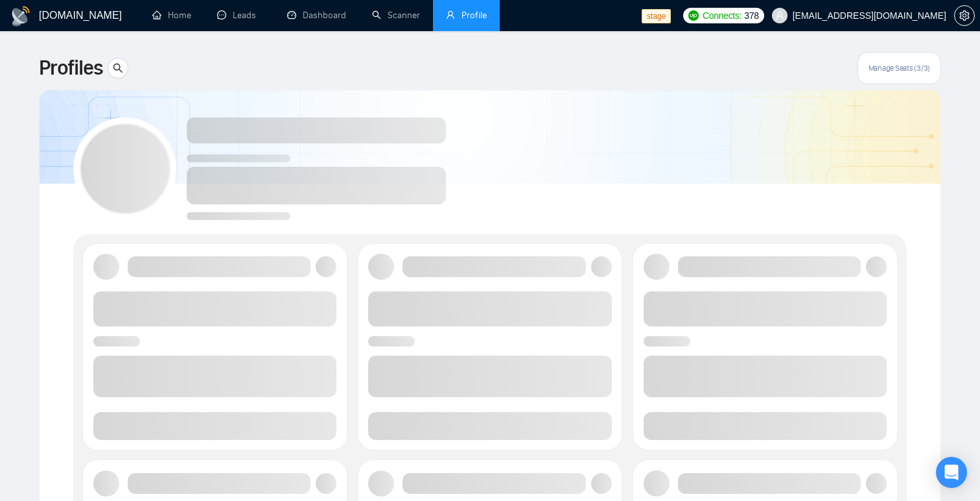 This screenshot has width=980, height=501. Describe the element at coordinates (239, 15) in the screenshot. I see `a: messageLeads` at that location.